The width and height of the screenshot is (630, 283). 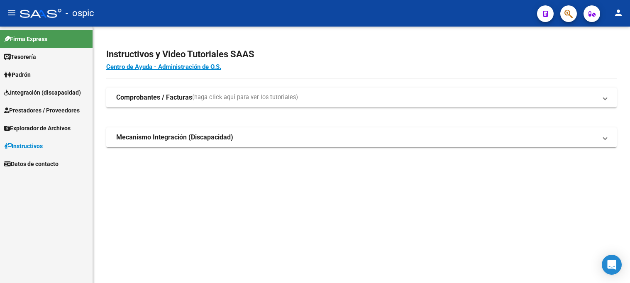 I want to click on span: Padrón, so click(x=17, y=75).